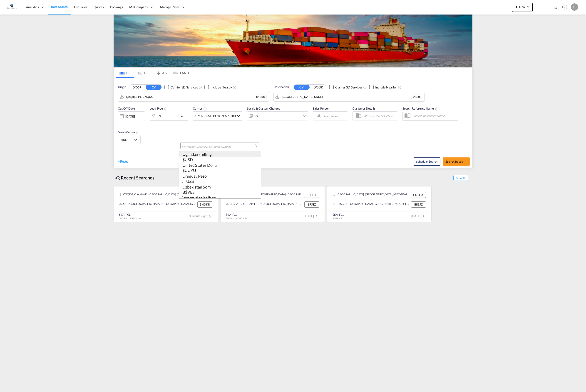 The height and width of the screenshot is (392, 586). What do you see at coordinates (185, 170) in the screenshot?
I see `span: $U` at bounding box center [185, 170].